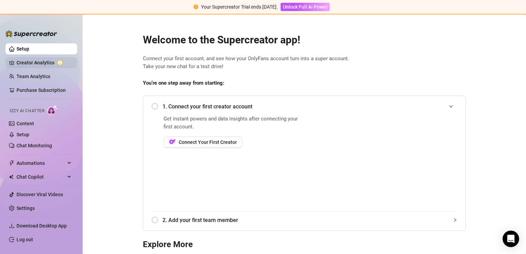 The height and width of the screenshot is (254, 526). I want to click on div: 2. Add your first team member, so click(304, 220).